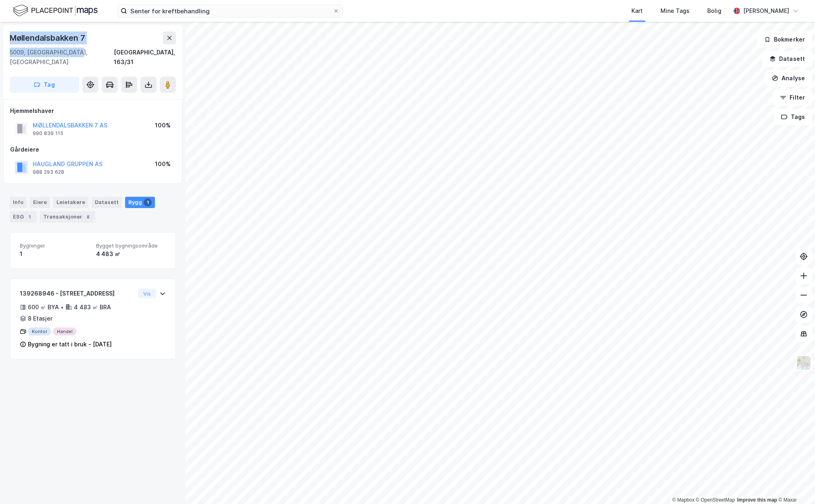 Image resolution: width=815 pixels, height=504 pixels. I want to click on div: Kart, so click(637, 11).